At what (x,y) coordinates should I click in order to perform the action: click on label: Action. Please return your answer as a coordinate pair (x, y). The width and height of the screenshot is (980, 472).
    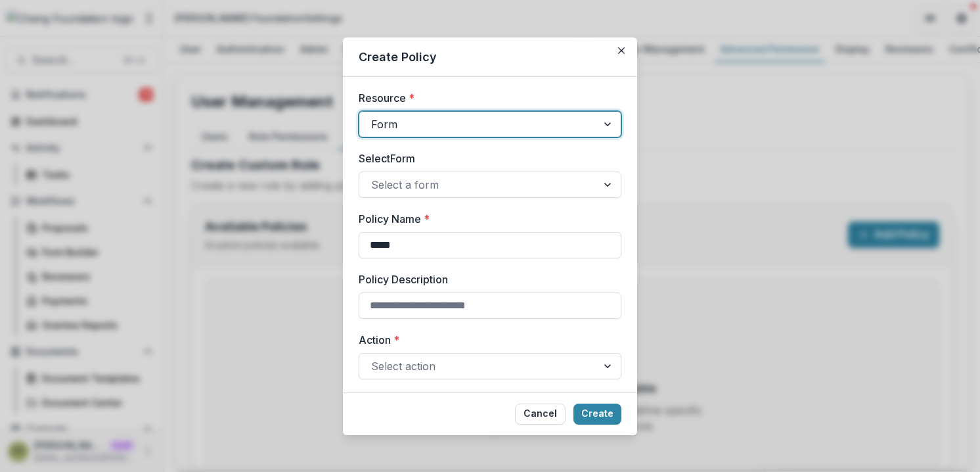
    Looking at the image, I should click on (486, 340).